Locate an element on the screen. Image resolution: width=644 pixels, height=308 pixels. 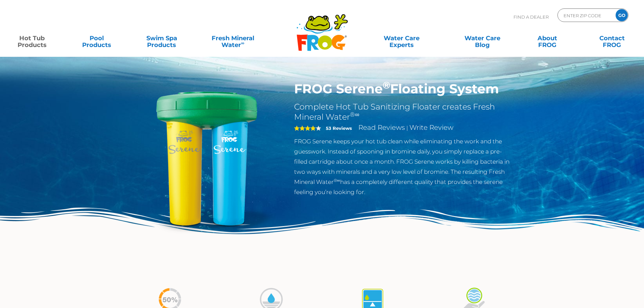
a: Water CareBlog is located at coordinates (482, 38).